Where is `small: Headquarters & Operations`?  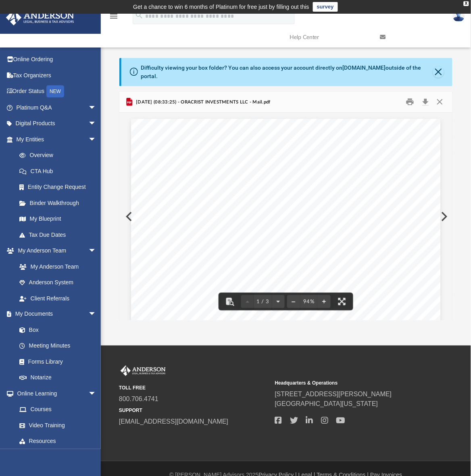 small: Headquarters & Operations is located at coordinates (350, 383).